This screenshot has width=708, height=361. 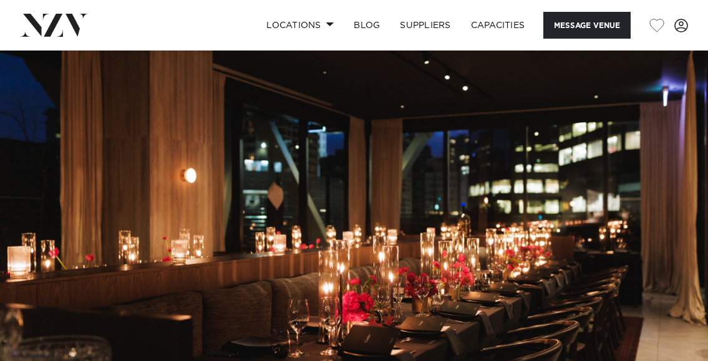 What do you see at coordinates (587, 25) in the screenshot?
I see `button: Message Venue` at bounding box center [587, 25].